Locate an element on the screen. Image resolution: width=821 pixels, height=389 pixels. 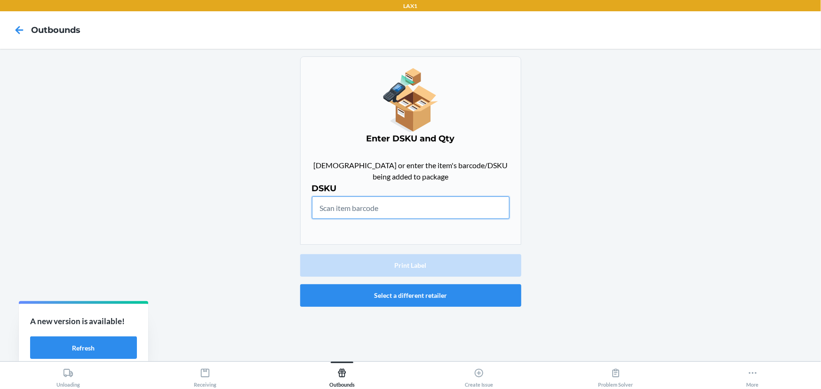
div: More is located at coordinates (753, 376).